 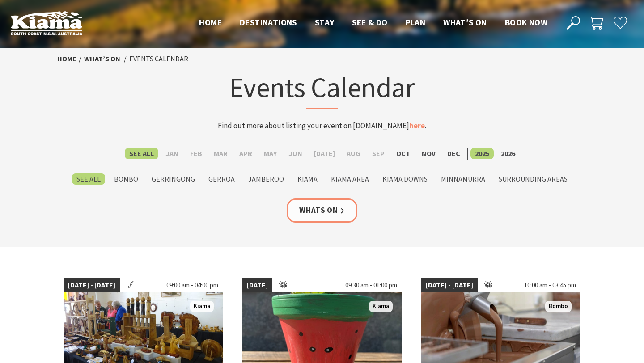 What do you see at coordinates (102, 58) in the screenshot?
I see `a: What’s On` at bounding box center [102, 58].